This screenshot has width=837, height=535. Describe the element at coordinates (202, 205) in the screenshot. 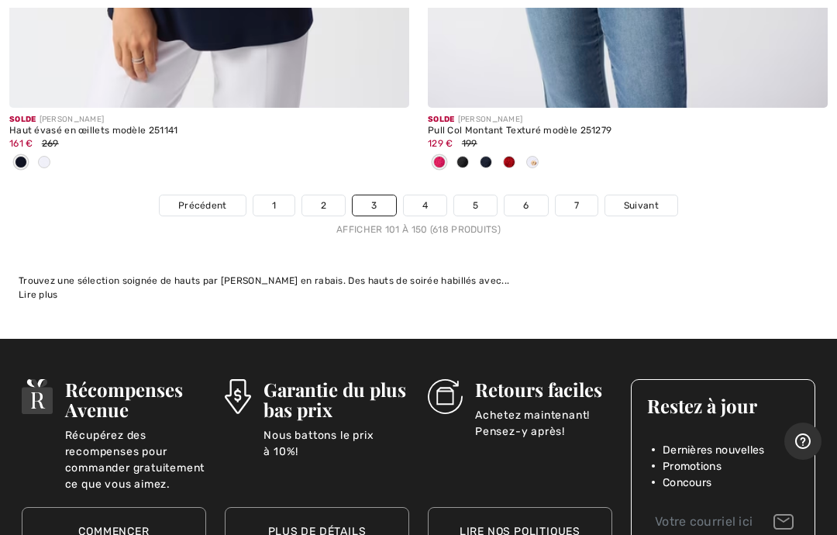

I see `a: Précédent` at that location.